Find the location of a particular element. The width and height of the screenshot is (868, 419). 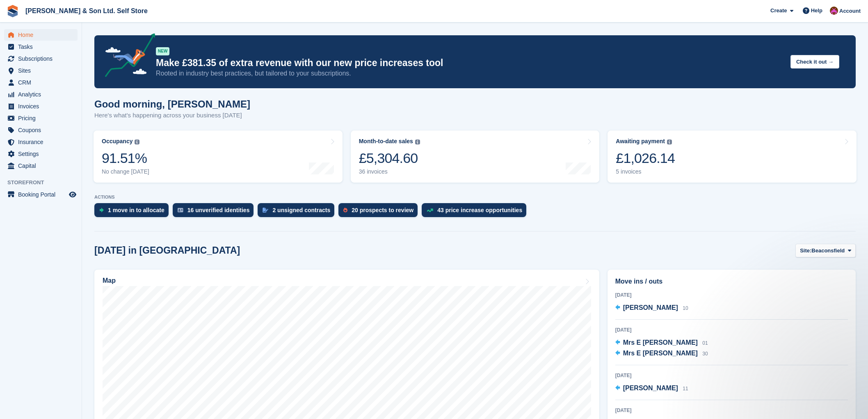

div: Occupancy is located at coordinates (117, 141).